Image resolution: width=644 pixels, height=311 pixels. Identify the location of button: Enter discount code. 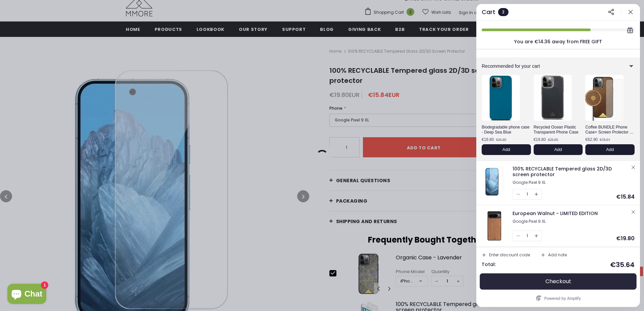
(506, 255).